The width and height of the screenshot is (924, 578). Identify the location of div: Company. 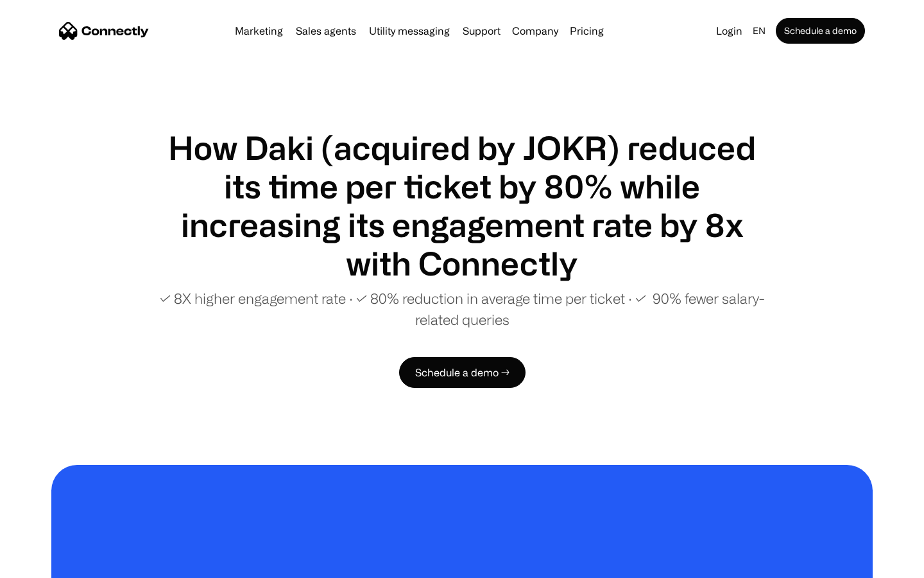
(535, 31).